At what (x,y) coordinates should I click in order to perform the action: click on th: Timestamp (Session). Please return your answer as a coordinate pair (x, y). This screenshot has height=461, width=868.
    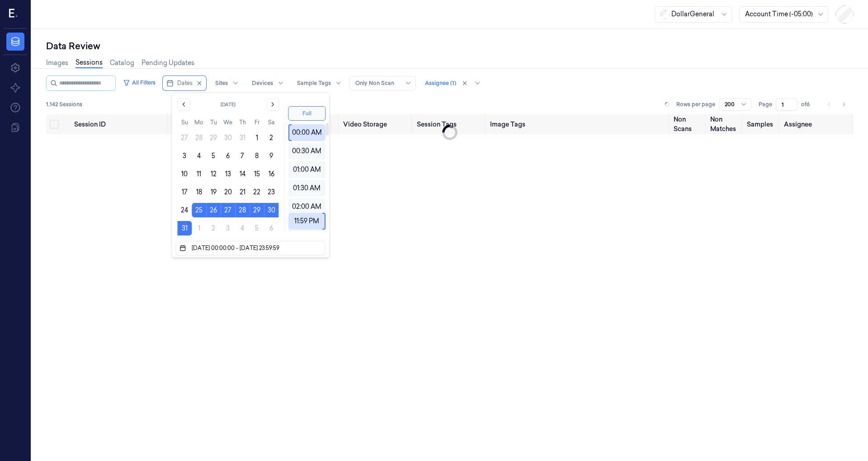
    Looking at the image, I should click on (217, 124).